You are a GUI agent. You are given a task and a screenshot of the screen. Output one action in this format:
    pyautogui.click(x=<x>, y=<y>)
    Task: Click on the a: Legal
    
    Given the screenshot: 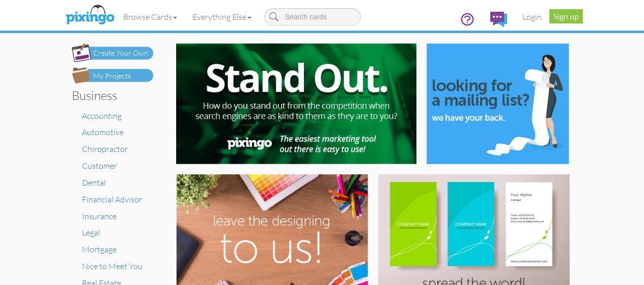 What is the action you would take?
    pyautogui.click(x=91, y=233)
    